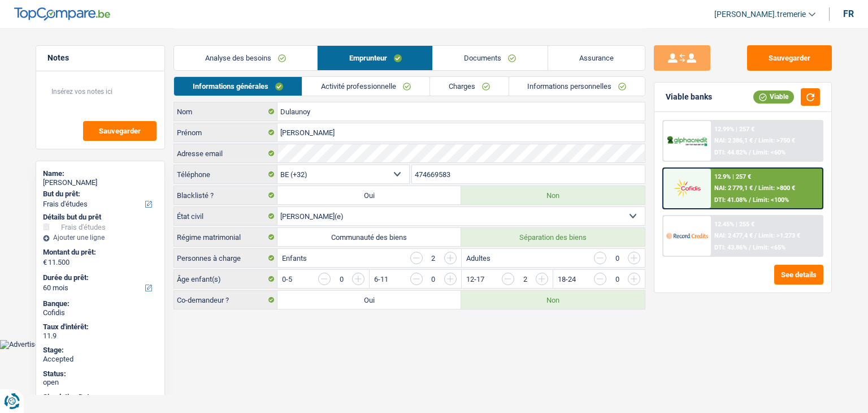  I want to click on input: 401020304, so click(528, 175).